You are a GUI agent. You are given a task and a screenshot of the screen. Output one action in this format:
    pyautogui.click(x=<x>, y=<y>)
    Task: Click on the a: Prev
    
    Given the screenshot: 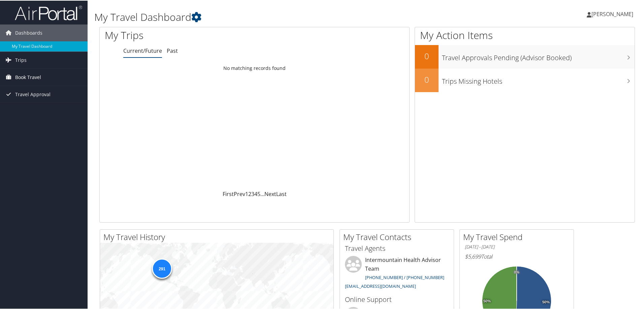 What is the action you would take?
    pyautogui.click(x=240, y=193)
    